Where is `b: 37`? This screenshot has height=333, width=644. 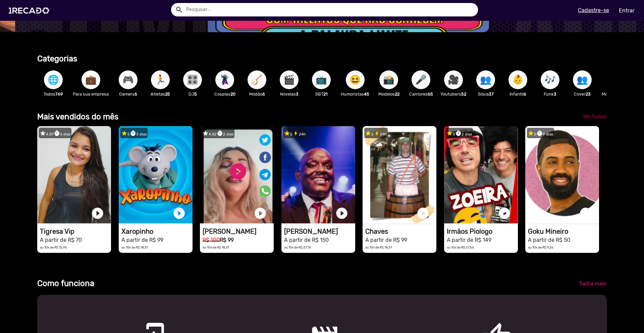
b: 37 is located at coordinates (491, 94).